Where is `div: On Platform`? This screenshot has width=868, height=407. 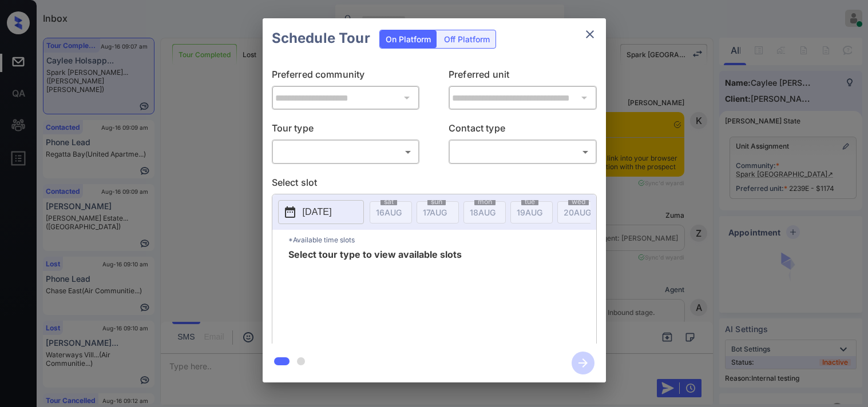
div: On Platform is located at coordinates (408, 39).